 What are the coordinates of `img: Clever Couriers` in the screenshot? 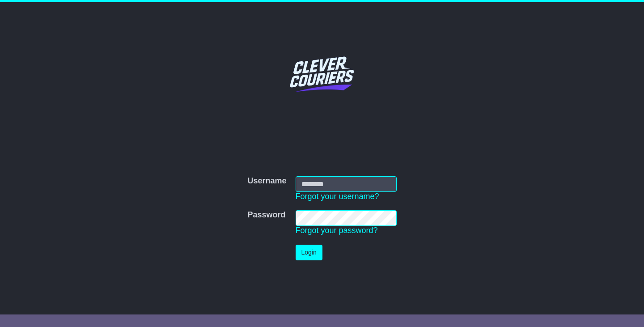 It's located at (322, 74).